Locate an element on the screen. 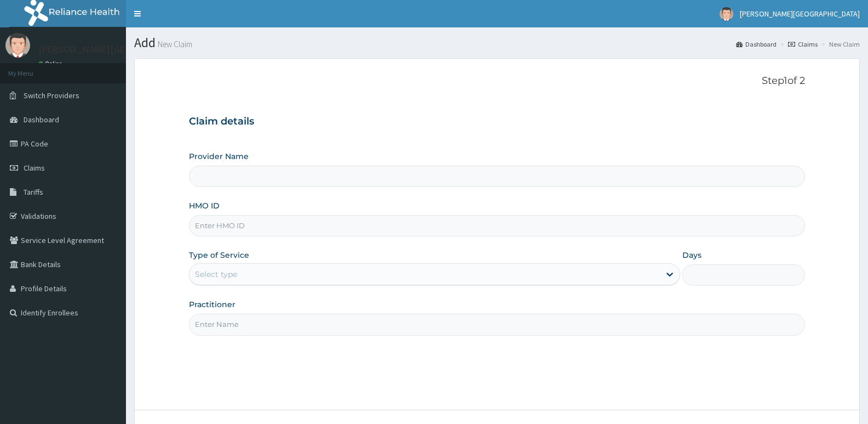  span: Claims is located at coordinates (34, 168).